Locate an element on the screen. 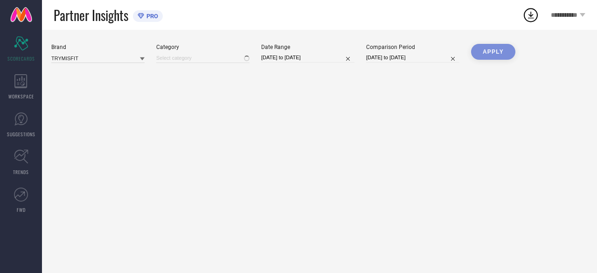 The height and width of the screenshot is (273, 597). input: Select comparison period is located at coordinates (413, 57).